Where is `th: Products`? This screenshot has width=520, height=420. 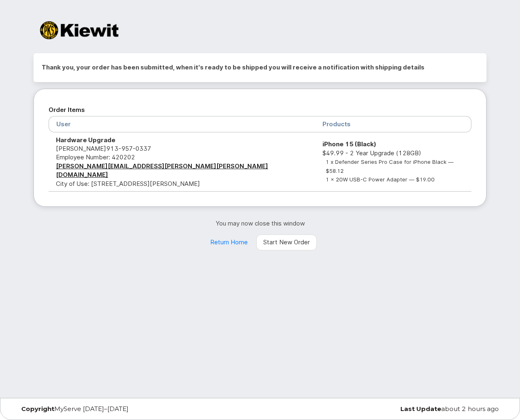 th: Products is located at coordinates (393, 124).